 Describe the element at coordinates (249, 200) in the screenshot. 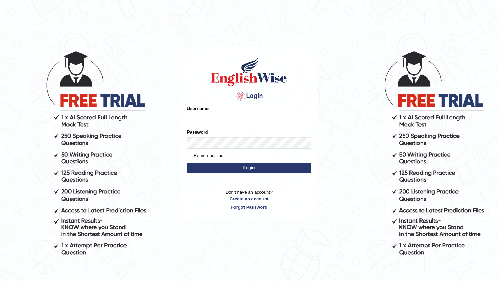

I see `p: Don't have an account?` at that location.